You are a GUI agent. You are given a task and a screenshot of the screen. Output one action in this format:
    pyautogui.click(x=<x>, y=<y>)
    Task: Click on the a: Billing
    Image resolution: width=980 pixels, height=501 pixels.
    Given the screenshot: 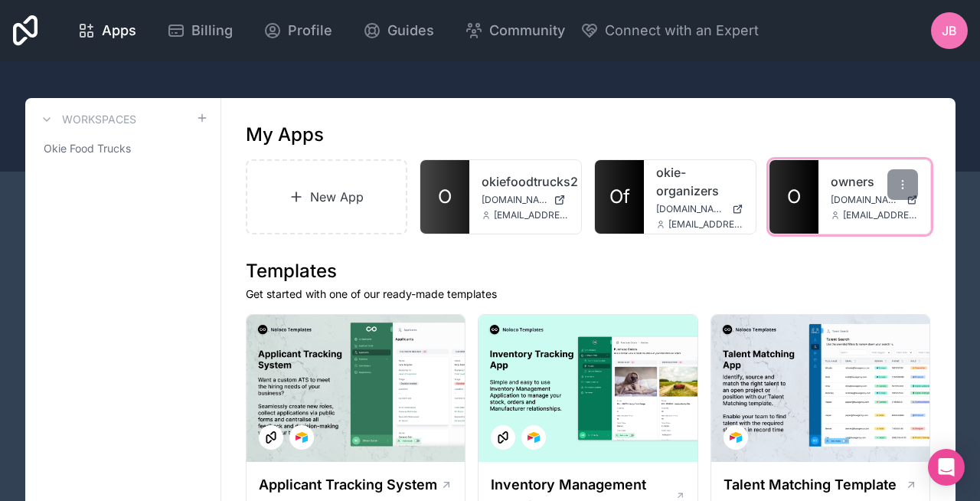 What is the action you would take?
    pyautogui.click(x=200, y=30)
    